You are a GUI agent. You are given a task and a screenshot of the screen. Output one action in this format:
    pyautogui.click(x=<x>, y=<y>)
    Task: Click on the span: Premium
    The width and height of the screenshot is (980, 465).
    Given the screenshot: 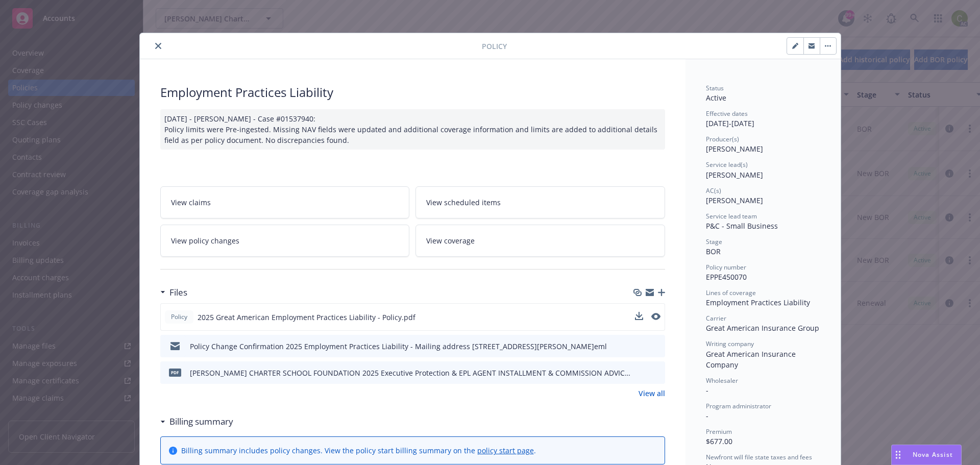 What is the action you would take?
    pyautogui.click(x=719, y=431)
    